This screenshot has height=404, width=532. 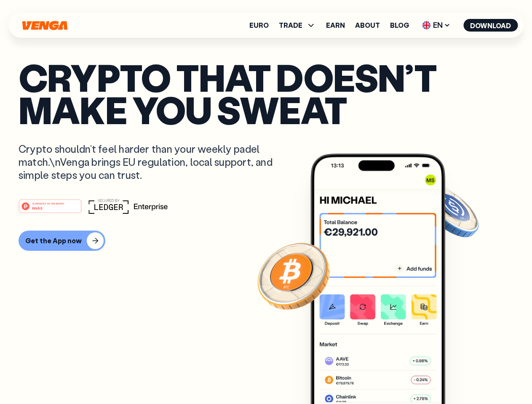 What do you see at coordinates (266, 93) in the screenshot?
I see `p: Crypto that doesn’t make you sweat` at bounding box center [266, 93].